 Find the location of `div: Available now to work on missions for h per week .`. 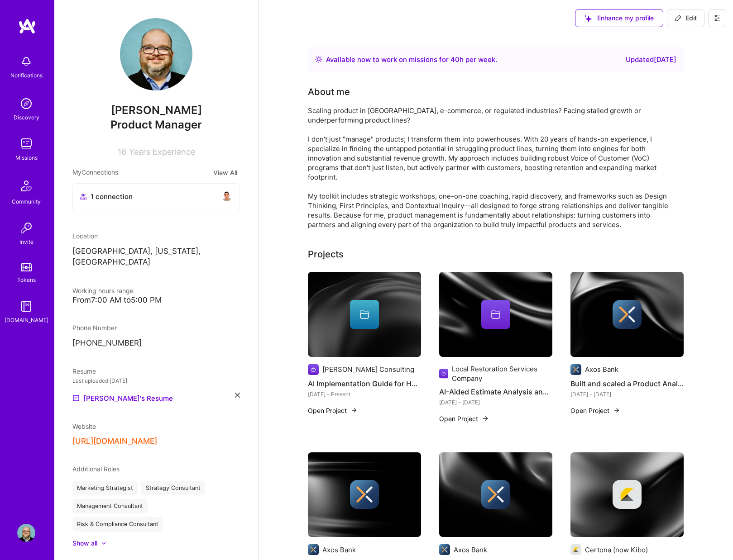

div: Available now to work on missions for h per week . is located at coordinates (412, 60).